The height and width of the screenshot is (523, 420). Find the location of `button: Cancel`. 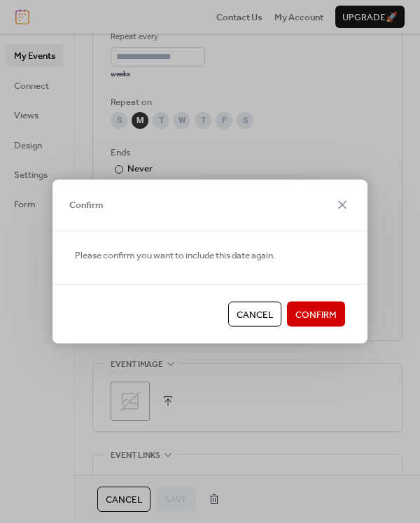

button: Cancel is located at coordinates (255, 314).